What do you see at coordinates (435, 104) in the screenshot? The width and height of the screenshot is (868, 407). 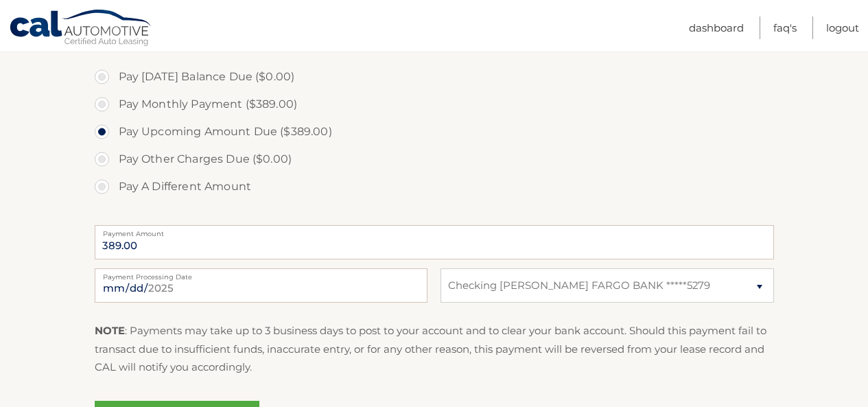 I see `label: Pay Monthly Payment ($389.00)` at bounding box center [435, 104].